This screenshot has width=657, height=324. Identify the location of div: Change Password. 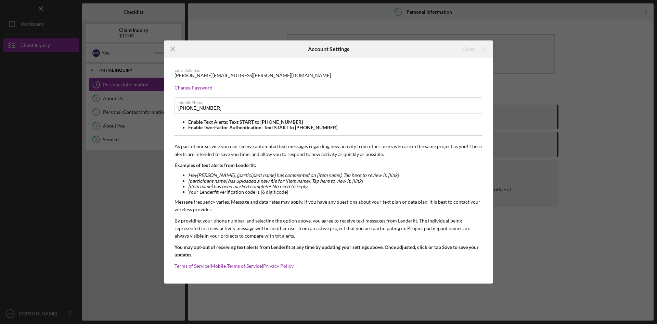
(329, 88).